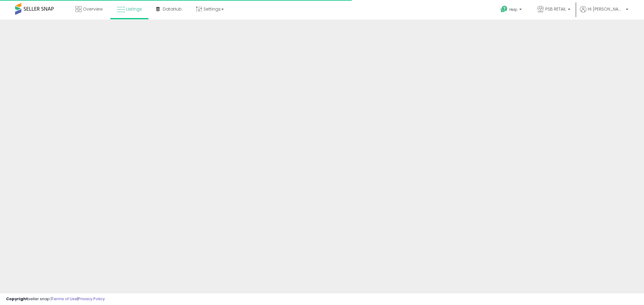 This screenshot has width=644, height=305. I want to click on a: Help, so click(512, 10).